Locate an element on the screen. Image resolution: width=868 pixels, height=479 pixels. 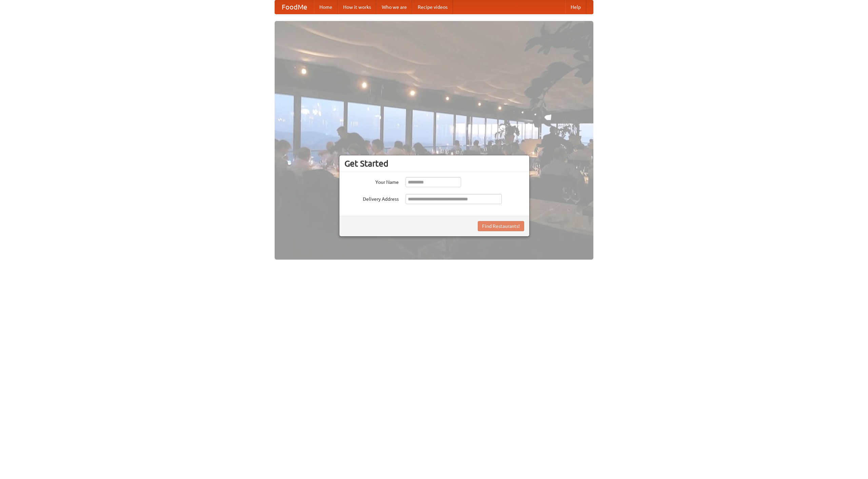
a: How it works is located at coordinates (357, 7).